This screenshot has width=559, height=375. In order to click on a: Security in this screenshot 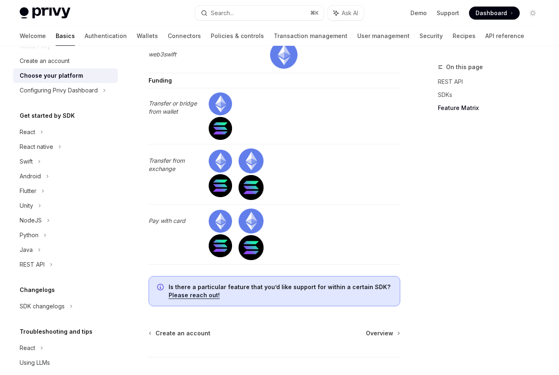, I will do `click(431, 36)`.